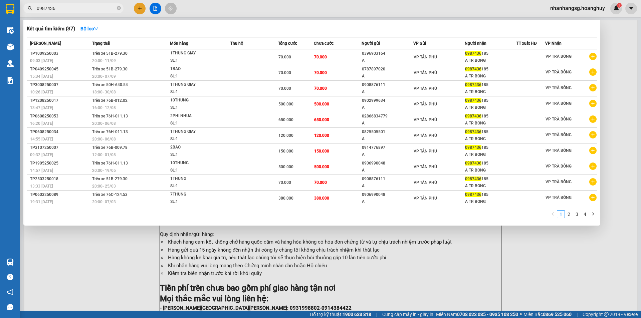  What do you see at coordinates (89, 29) in the screenshot?
I see `button: Bộ lọcdown` at bounding box center [89, 29].